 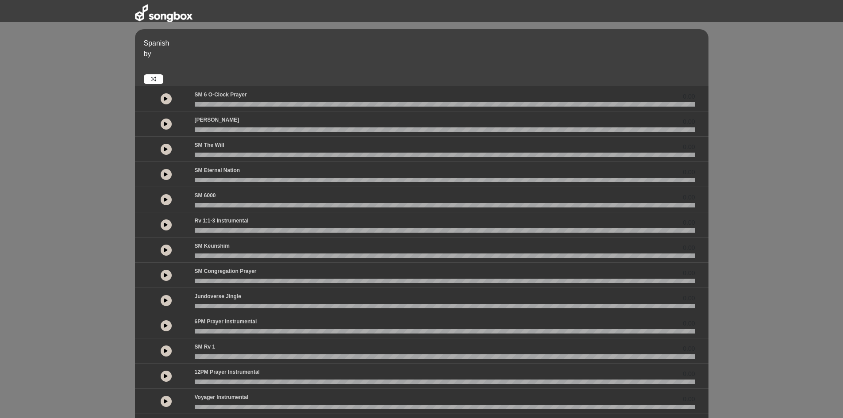 I want to click on p: SM Congregation Prayer, so click(x=226, y=271).